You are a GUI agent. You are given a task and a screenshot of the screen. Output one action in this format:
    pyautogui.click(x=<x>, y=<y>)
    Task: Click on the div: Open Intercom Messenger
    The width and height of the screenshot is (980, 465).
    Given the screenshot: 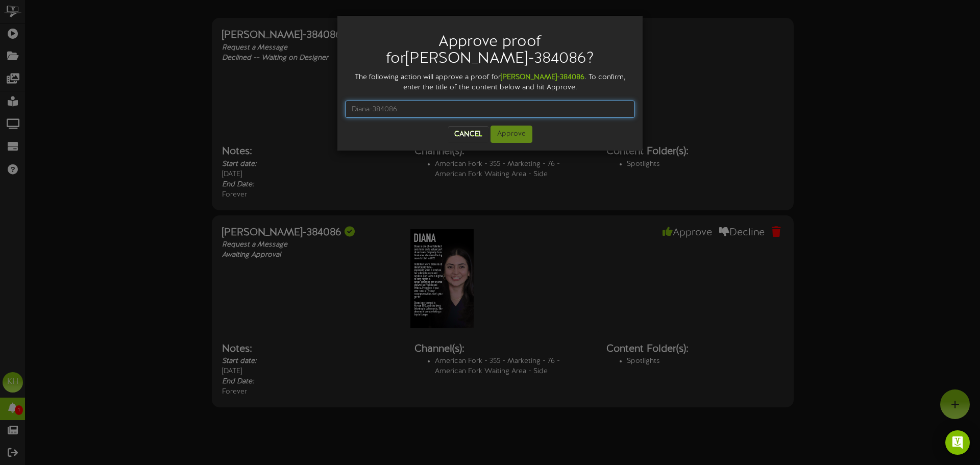 What is the action you would take?
    pyautogui.click(x=958, y=443)
    